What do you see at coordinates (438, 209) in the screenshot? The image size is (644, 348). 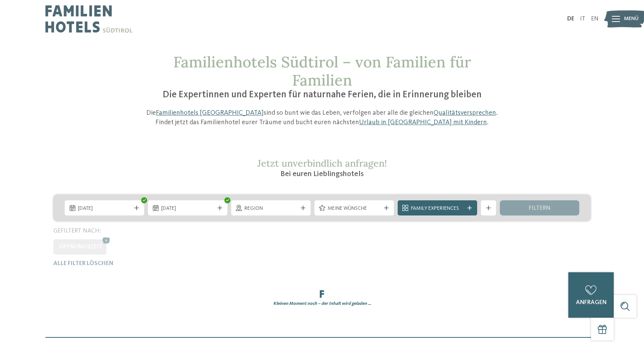 I see `span: Family Experiences` at bounding box center [438, 209].